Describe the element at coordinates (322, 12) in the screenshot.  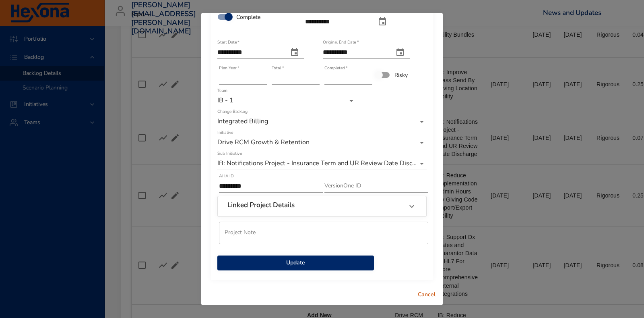
I see `label: Actual End Date` at that location.